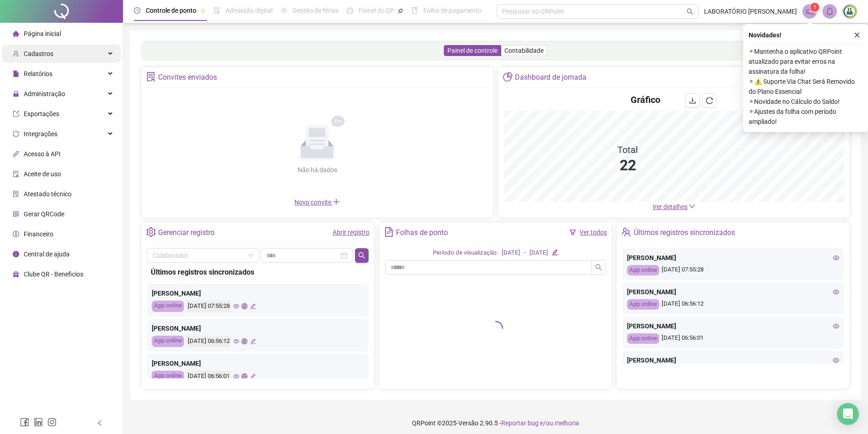 This screenshot has height=434, width=868. Describe the element at coordinates (53, 274) in the screenshot. I see `span: Clube QR - Beneficios` at that location.